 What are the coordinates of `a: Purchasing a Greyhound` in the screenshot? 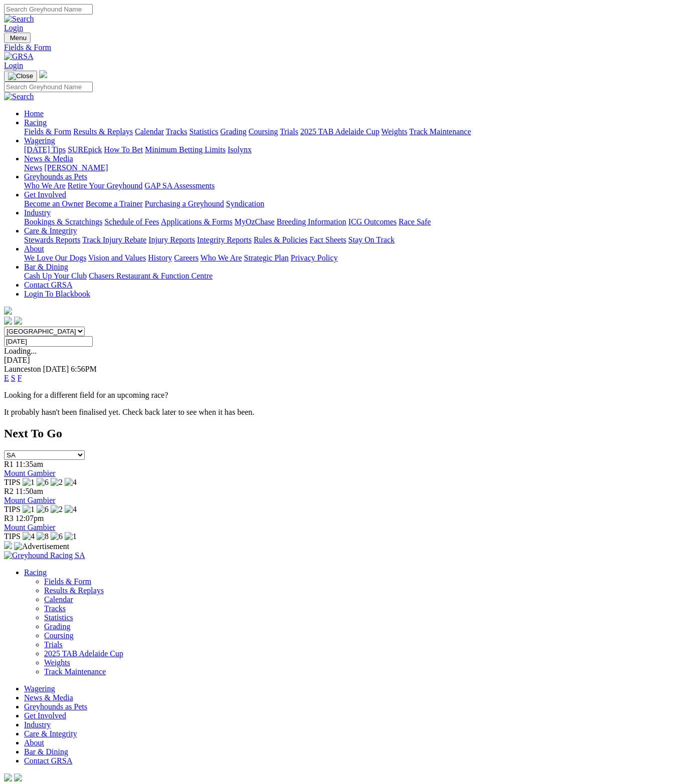 It's located at (185, 203).